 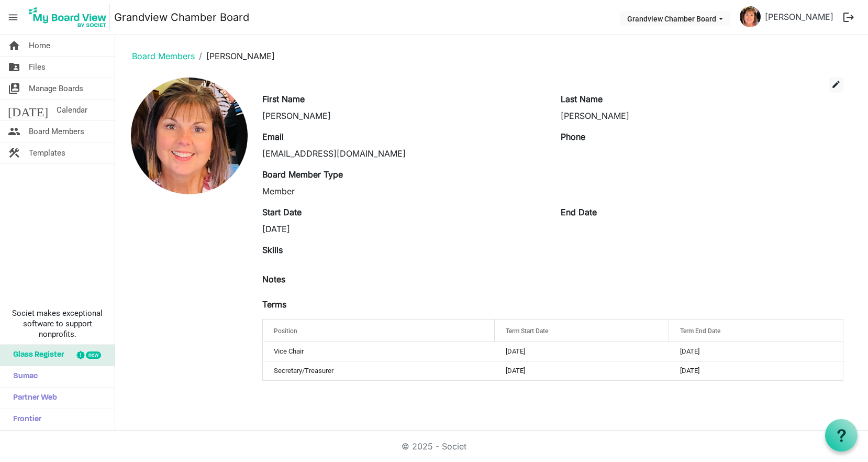 I want to click on td: 10/1/2023 column header Term Start Date, so click(x=581, y=370).